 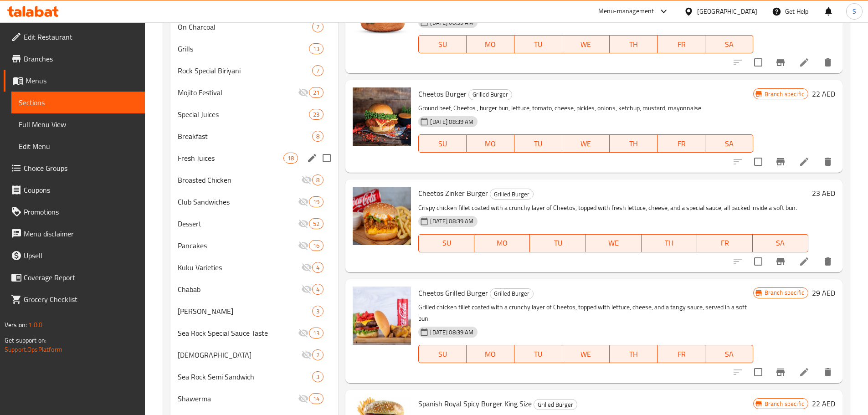 What do you see at coordinates (538, 354) in the screenshot?
I see `button: TU` at bounding box center [538, 354].